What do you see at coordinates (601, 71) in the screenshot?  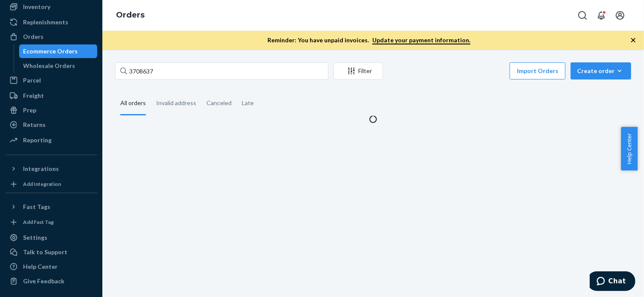 I see `div: Create order` at bounding box center [601, 71].